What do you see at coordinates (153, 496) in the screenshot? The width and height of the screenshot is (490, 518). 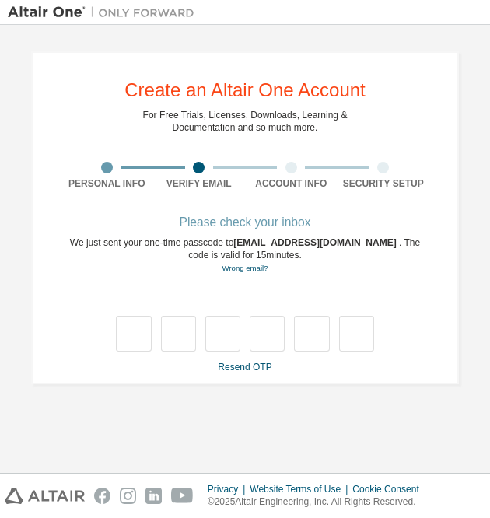 I see `img: linkedin.svg` at bounding box center [153, 496].